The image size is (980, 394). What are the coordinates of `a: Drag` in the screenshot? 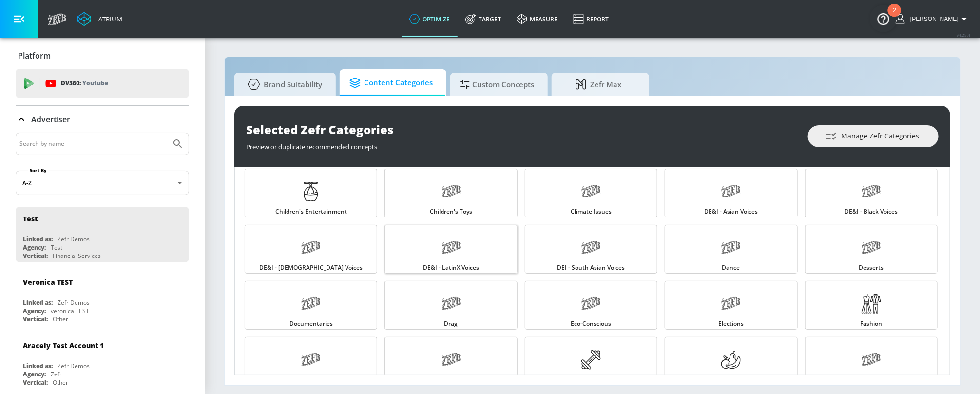 It's located at (451, 305).